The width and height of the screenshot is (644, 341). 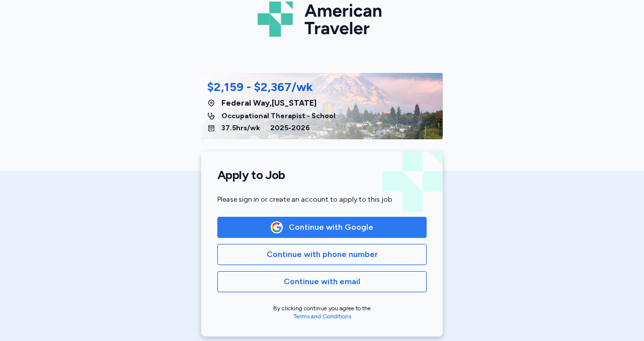 I want to click on span: Continue with Google, so click(x=331, y=227).